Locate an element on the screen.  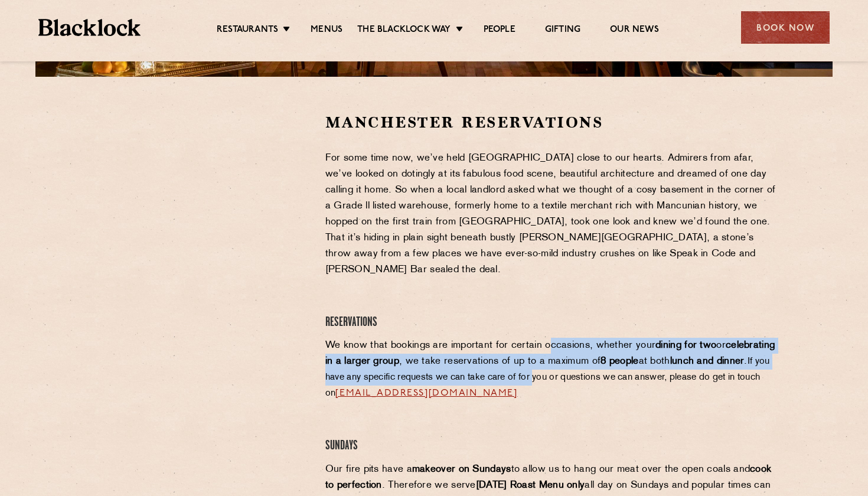
img: BL_Textured_Logo-footer-cropped.svg is located at coordinates (89, 27).